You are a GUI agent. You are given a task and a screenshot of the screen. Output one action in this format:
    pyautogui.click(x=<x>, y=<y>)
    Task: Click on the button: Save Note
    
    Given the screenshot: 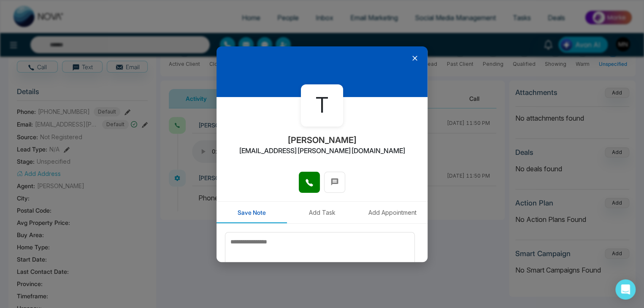 What is the action you would take?
    pyautogui.click(x=251, y=212)
    